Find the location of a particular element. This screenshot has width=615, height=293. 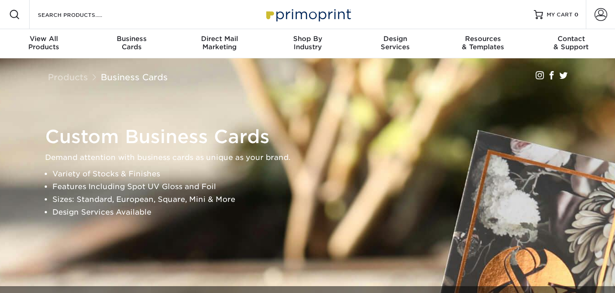

span: Direct Mail is located at coordinates (219, 39).